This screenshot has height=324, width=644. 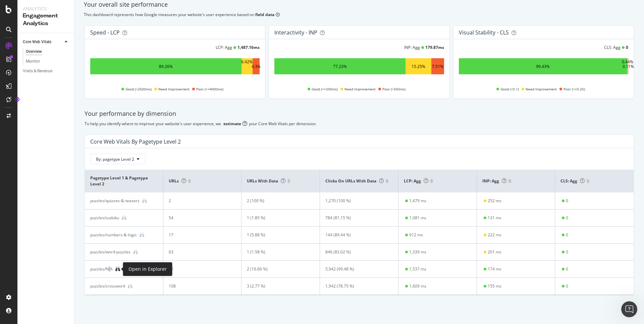 What do you see at coordinates (359, 123) in the screenshot?
I see `div: To help you identify where to improve your website's user experience, we your Core Web Vitals per...` at bounding box center [359, 123].